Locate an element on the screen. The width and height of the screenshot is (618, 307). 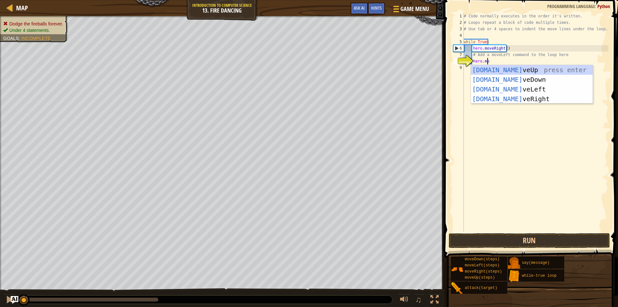
span: while-true loop is located at coordinates (539, 275).